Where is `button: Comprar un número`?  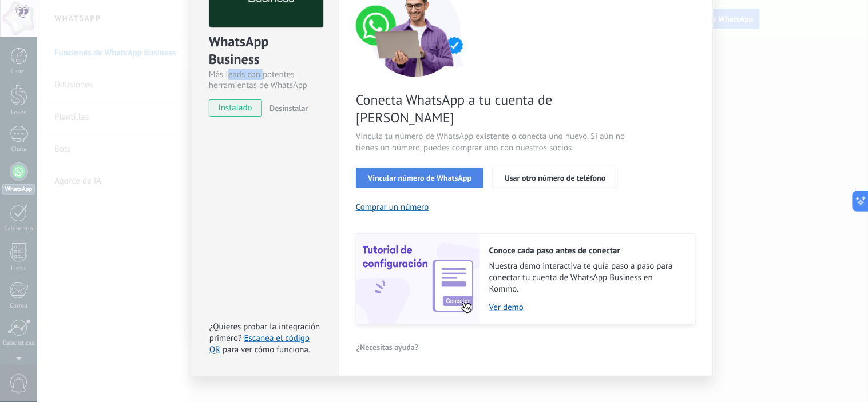
button: Comprar un número is located at coordinates (393, 207).